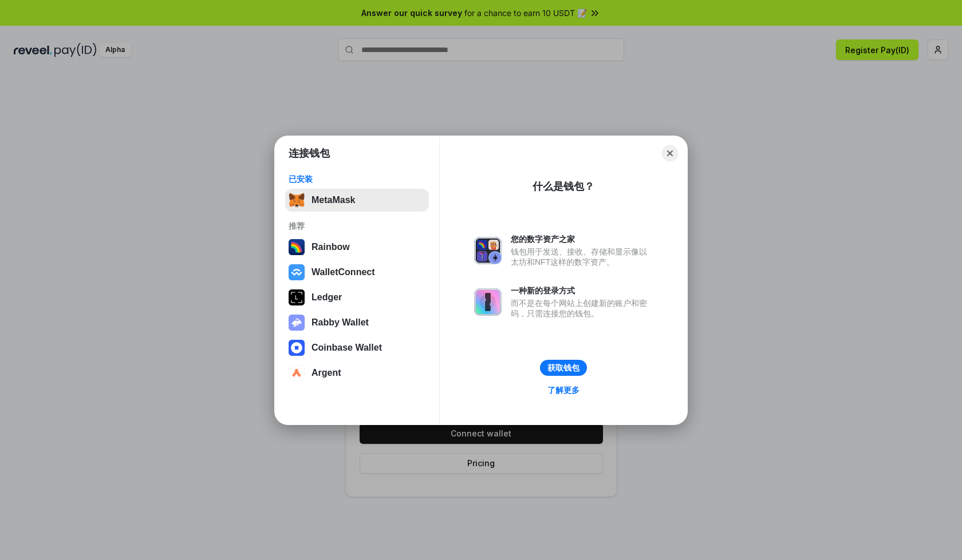 This screenshot has width=962, height=560. What do you see at coordinates (582, 239) in the screenshot?
I see `div: 您的数字资产之家` at bounding box center [582, 239].